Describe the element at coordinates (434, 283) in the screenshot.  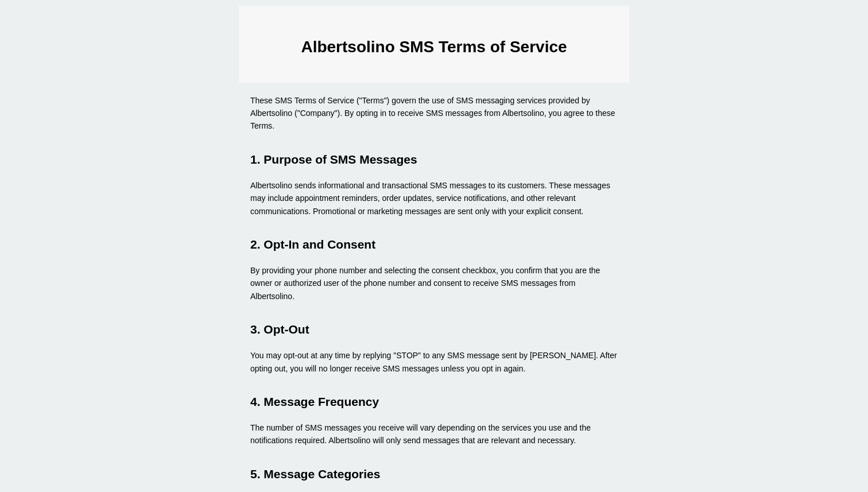
I see `p: By providing your phone number and selecting the consent checkbox, you confirm that you are the o...` at that location.